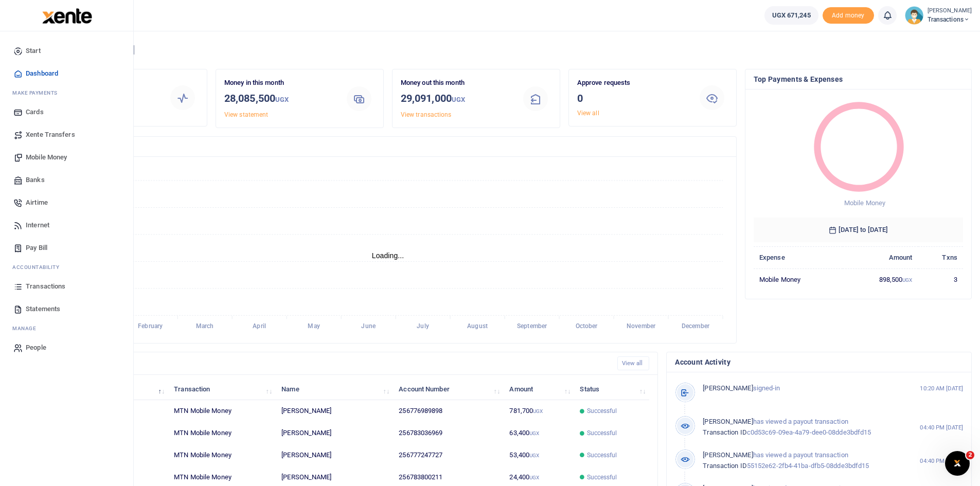  What do you see at coordinates (532, 327) in the screenshot?
I see `tspan: September` at bounding box center [532, 327].